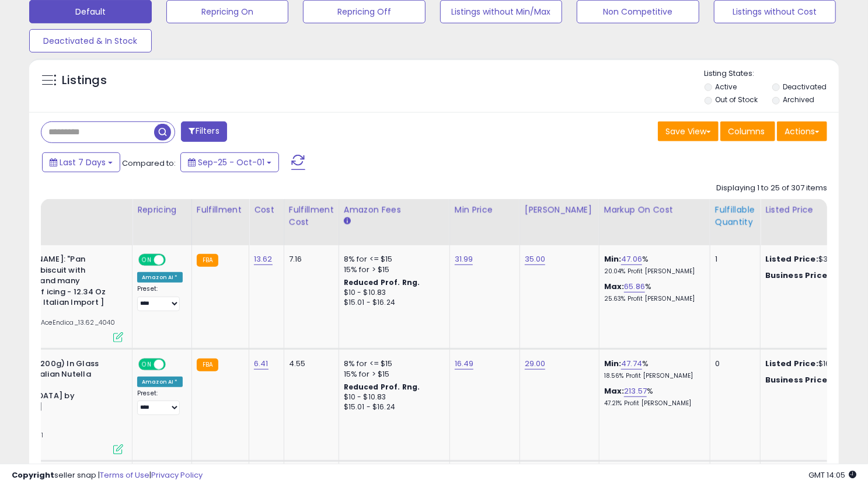 Image resolution: width=868 pixels, height=487 pixels. I want to click on button: Filters, so click(204, 131).